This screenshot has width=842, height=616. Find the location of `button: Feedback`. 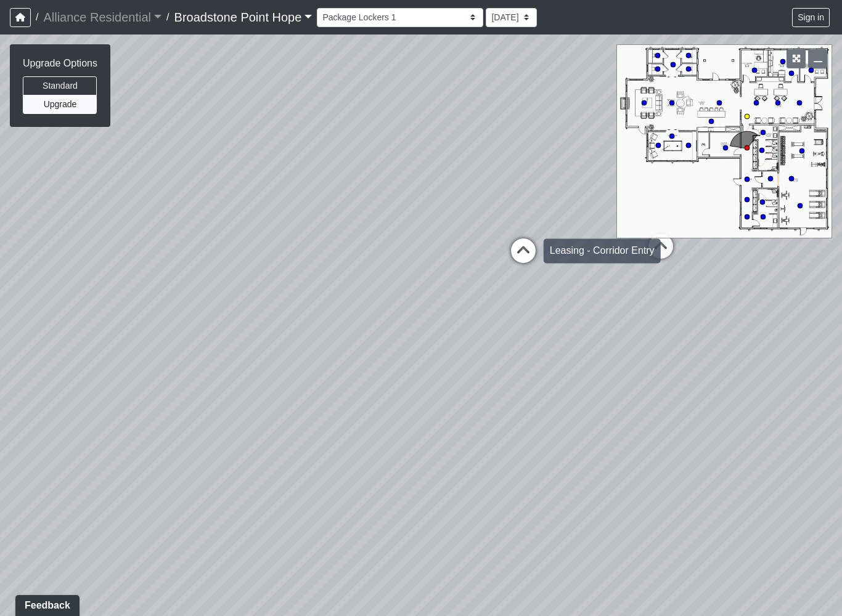

button: Feedback is located at coordinates (39, 14).